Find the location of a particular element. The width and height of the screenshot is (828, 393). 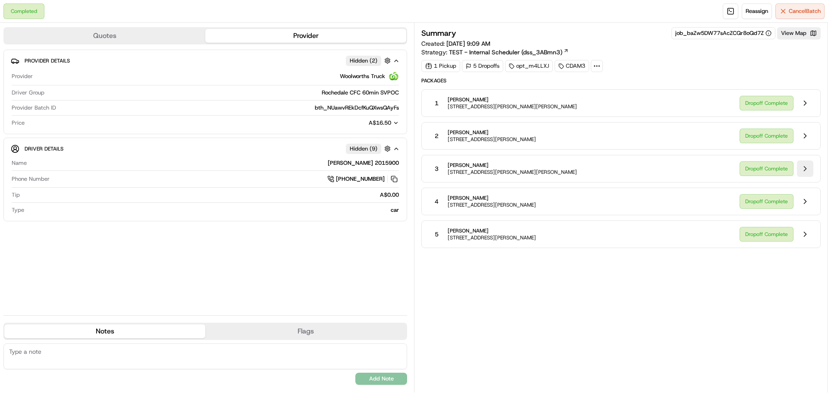

span: Name is located at coordinates (19, 163).